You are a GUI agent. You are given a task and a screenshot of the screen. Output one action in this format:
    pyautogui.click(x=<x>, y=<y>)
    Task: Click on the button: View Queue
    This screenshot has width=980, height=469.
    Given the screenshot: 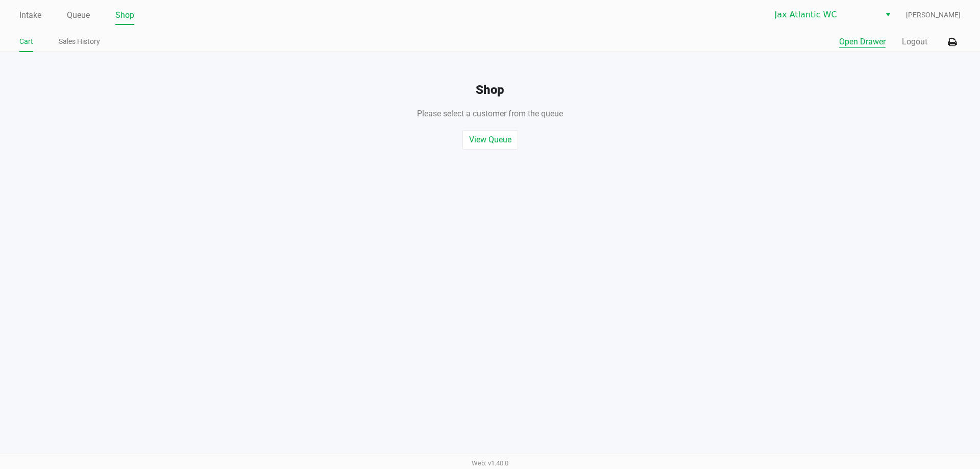 What is the action you would take?
    pyautogui.click(x=490, y=140)
    